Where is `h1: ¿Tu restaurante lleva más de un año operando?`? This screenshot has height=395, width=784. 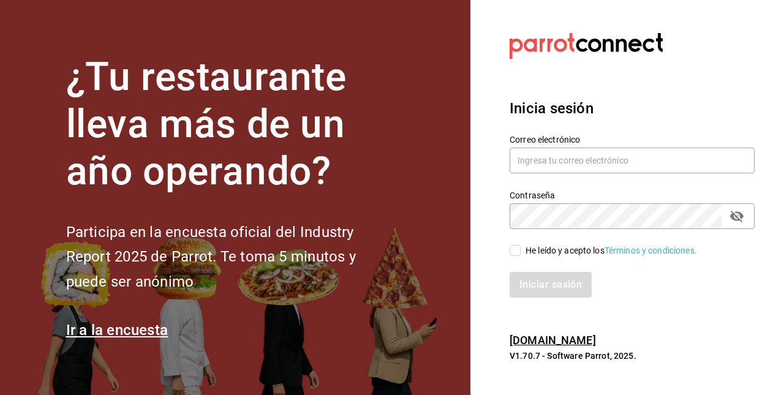
h1: ¿Tu restaurante lleva más de un año operando? is located at coordinates (231, 124).